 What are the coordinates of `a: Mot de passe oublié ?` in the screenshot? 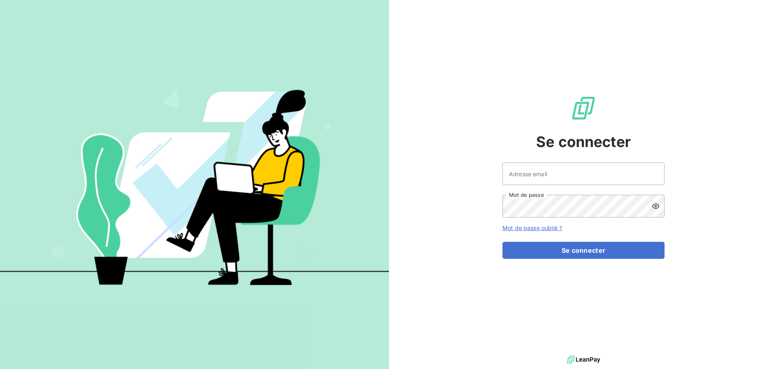 It's located at (532, 228).